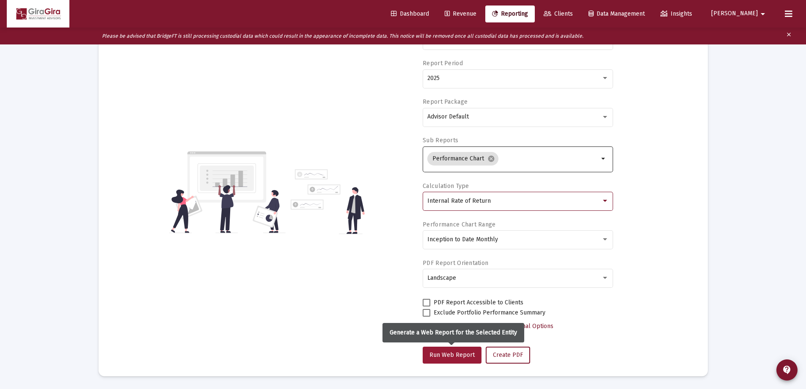 This screenshot has width=806, height=389. I want to click on span: Landscape, so click(442, 278).